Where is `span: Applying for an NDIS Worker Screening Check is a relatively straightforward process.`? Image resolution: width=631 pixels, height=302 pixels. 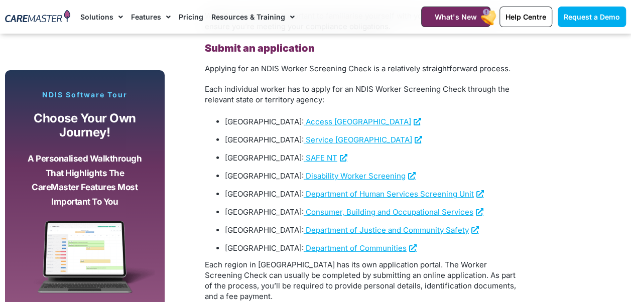 span: Applying for an NDIS Worker Screening Check is a relatively straightforward process. is located at coordinates (358, 68).